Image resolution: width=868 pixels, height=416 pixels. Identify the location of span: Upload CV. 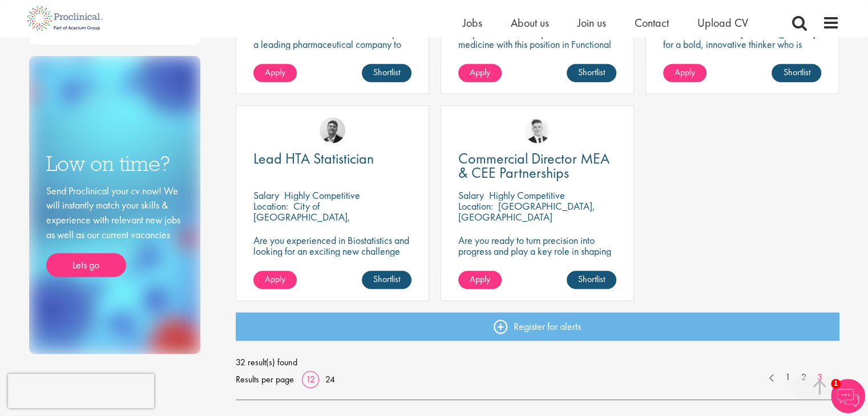
(723, 23).